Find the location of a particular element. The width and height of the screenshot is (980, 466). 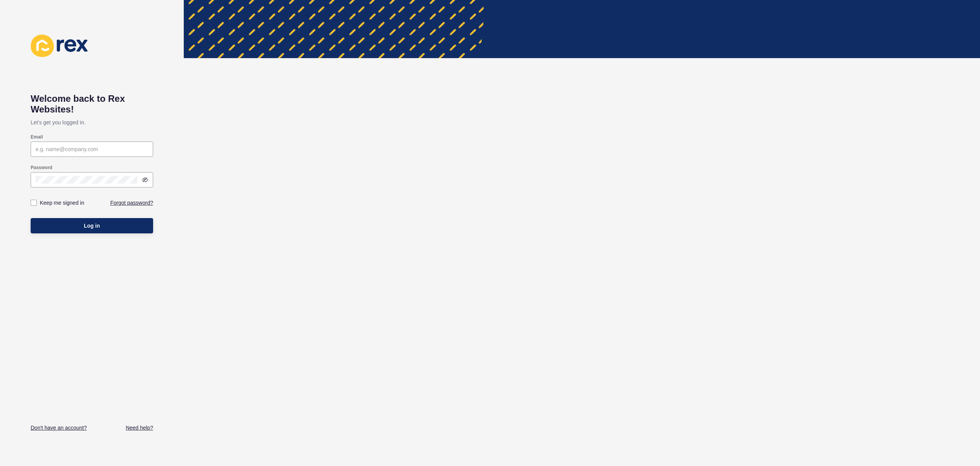

span: Log in is located at coordinates (92, 226).